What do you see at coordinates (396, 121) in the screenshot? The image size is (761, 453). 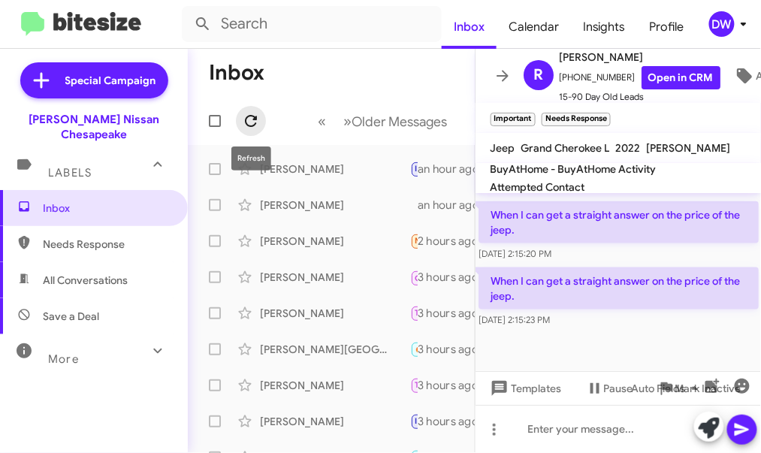 I see `button: Next` at bounding box center [396, 121].